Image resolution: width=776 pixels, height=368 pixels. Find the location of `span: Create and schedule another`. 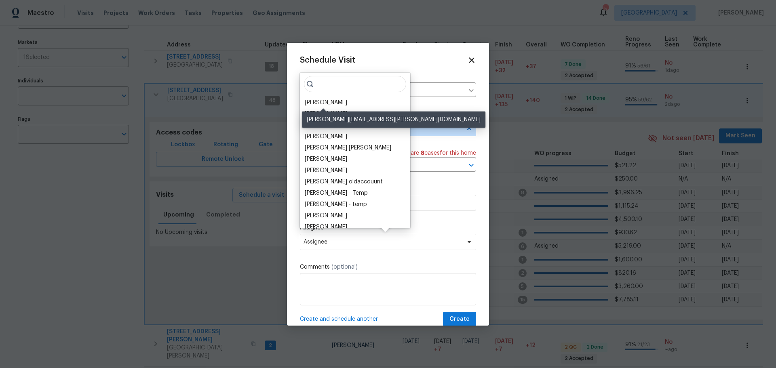

span: Create and schedule another is located at coordinates (339, 319).